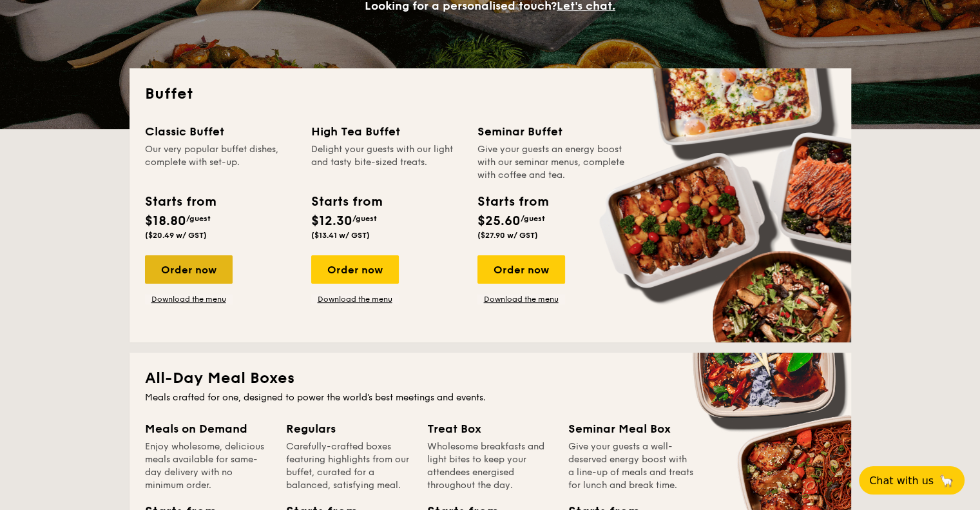  Describe the element at coordinates (165, 221) in the screenshot. I see `span: $18.80` at that location.